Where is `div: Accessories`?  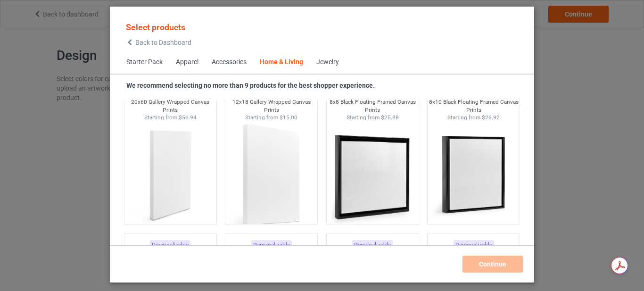 div: Accessories is located at coordinates (229, 62).